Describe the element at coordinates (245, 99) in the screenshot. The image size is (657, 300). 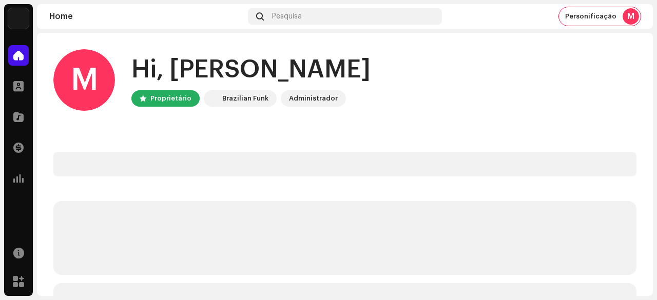
I see `div: Brazilian Funk` at that location.